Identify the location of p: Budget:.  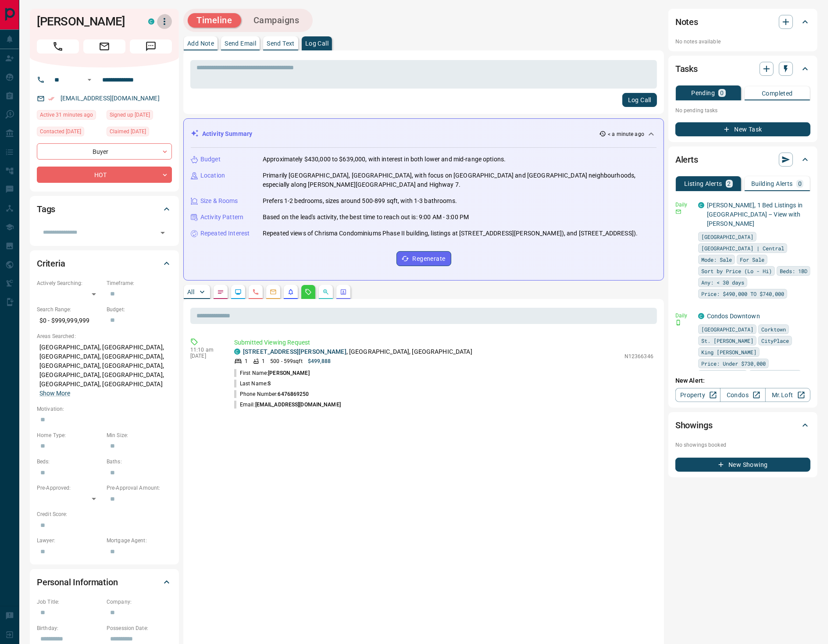
(139, 310).